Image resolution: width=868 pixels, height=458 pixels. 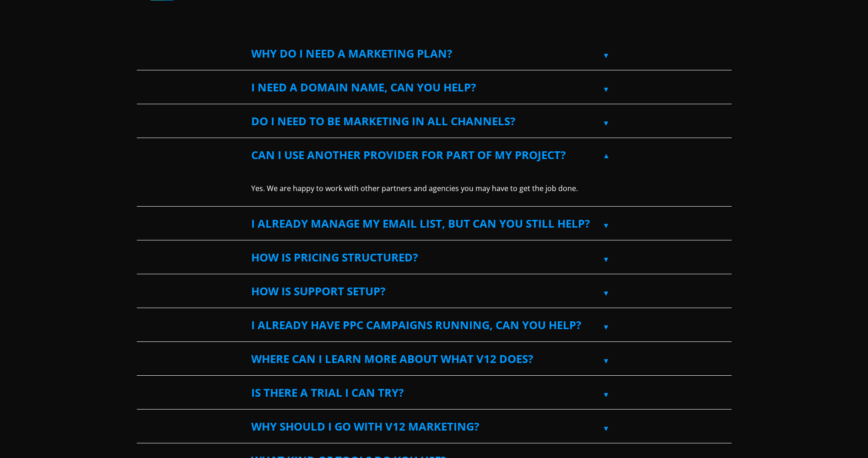 I want to click on label: I already have PPC campaigns running, can you help?, so click(x=434, y=325).